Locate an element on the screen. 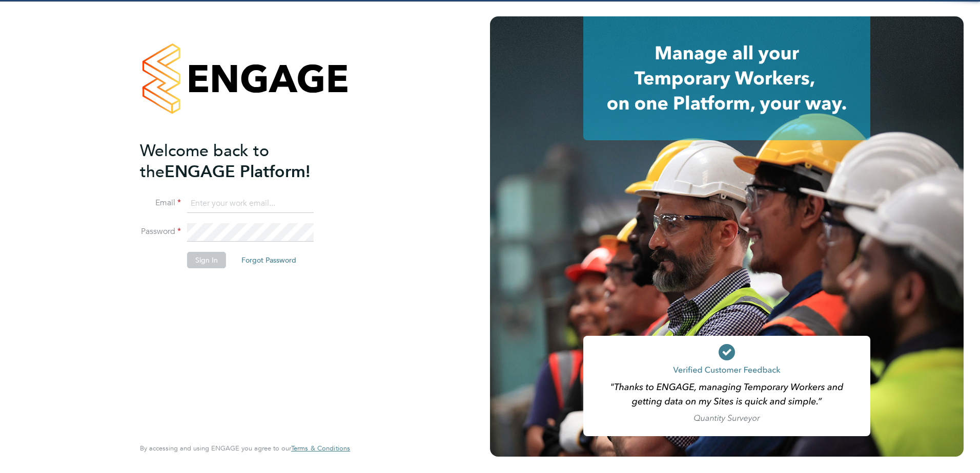  span: Welcome back to the is located at coordinates (204, 162).